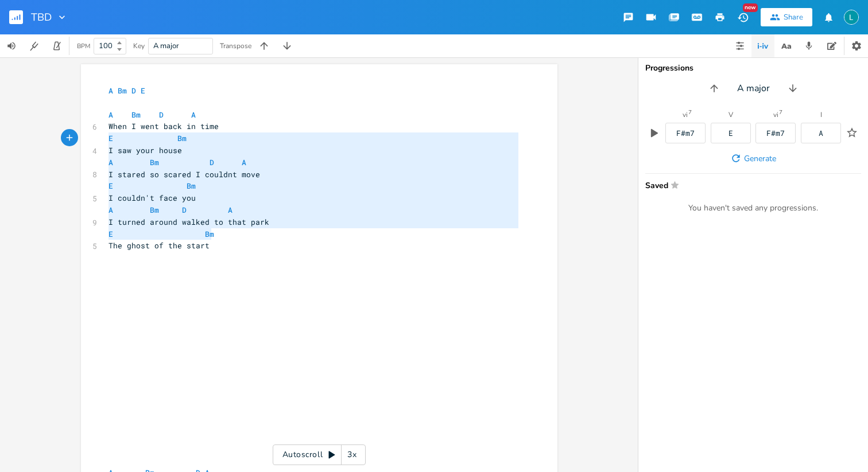  What do you see at coordinates (84, 46) in the screenshot?
I see `div: BPM` at bounding box center [84, 46].